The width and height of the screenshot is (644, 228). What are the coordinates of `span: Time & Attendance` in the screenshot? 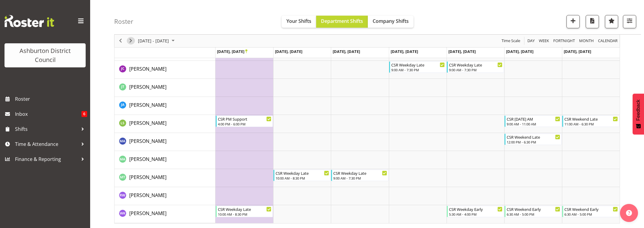 It's located at (46, 144).